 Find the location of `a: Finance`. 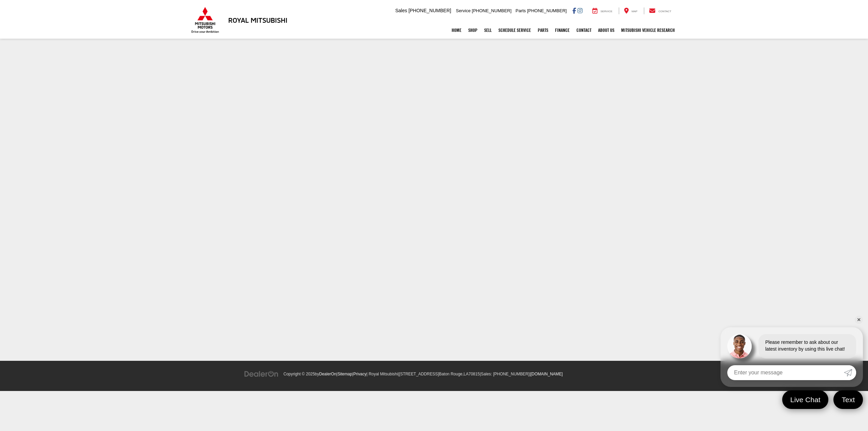

a: Finance is located at coordinates (562, 30).